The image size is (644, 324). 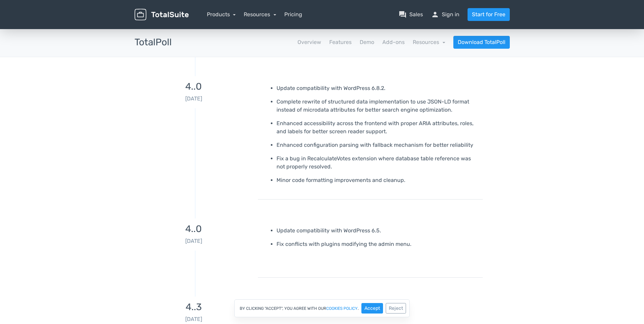 What do you see at coordinates (322, 308) in the screenshot?
I see `div: By clicking "Accept", you agree with our .` at bounding box center [322, 308].